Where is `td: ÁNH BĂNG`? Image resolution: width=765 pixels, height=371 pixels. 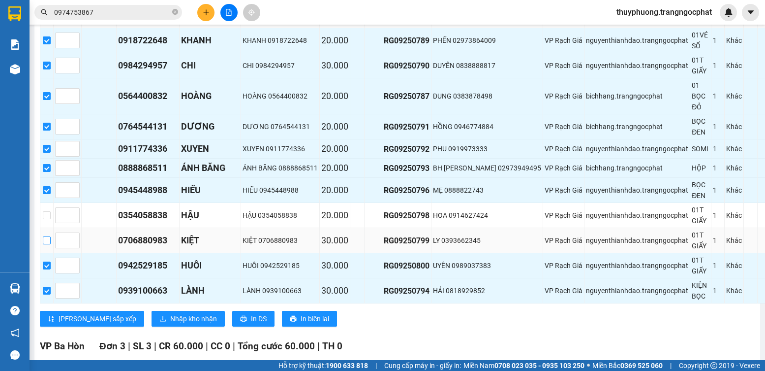 td: ÁNH BĂNG is located at coordinates (210, 168).